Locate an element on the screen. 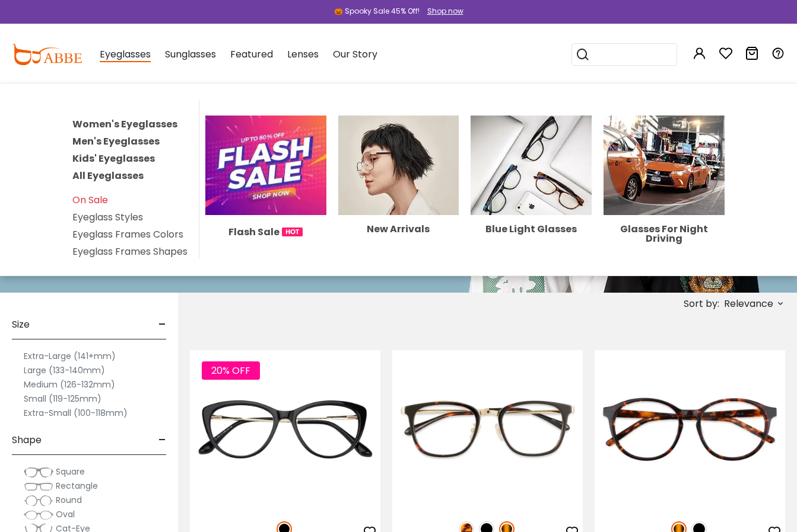 The height and width of the screenshot is (532, 797). span: Lenses is located at coordinates (303, 54).